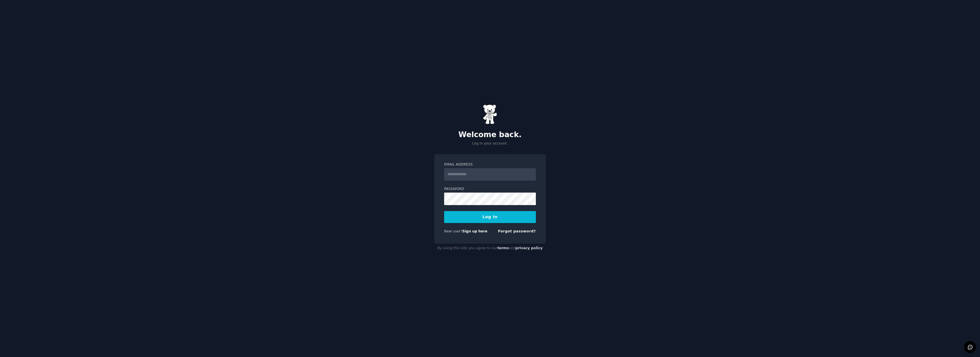 This screenshot has height=357, width=980. What do you see at coordinates (517, 231) in the screenshot?
I see `a: Forgot password?` at bounding box center [517, 231].